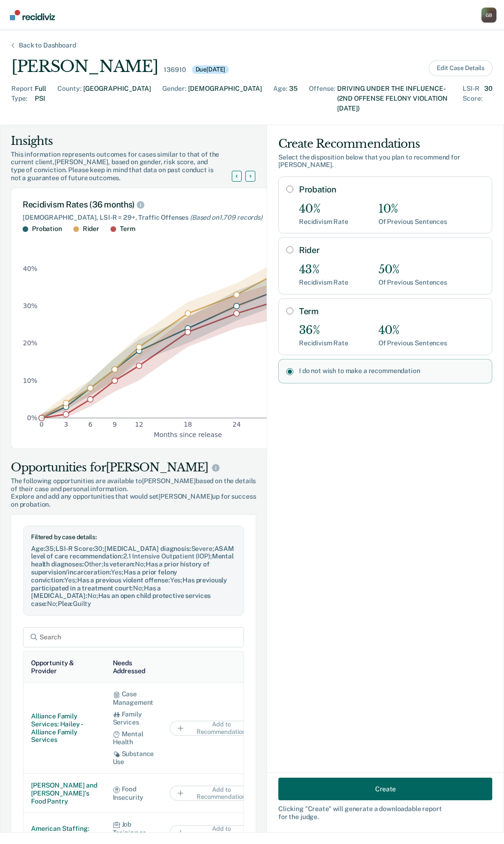 The image size is (504, 844). What do you see at coordinates (133, 718) in the screenshot?
I see `div: Family Services` at bounding box center [133, 718].